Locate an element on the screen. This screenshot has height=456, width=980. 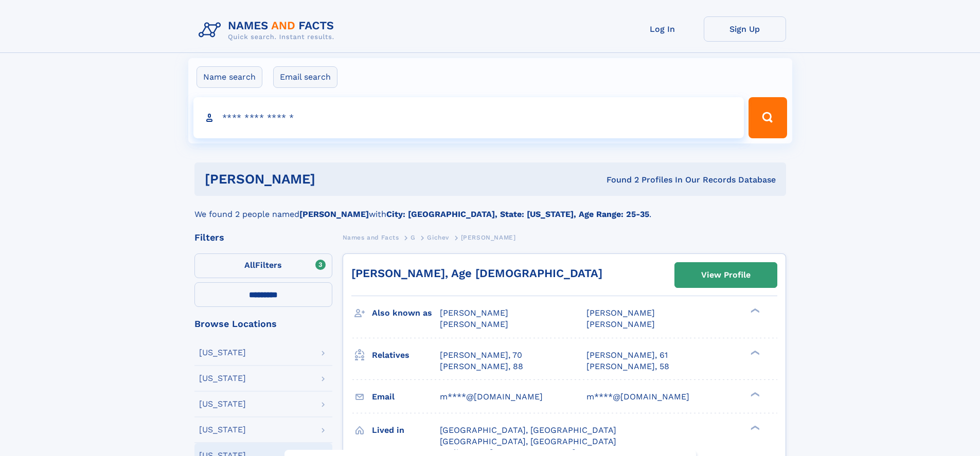
a: Names and Facts is located at coordinates (371, 237).